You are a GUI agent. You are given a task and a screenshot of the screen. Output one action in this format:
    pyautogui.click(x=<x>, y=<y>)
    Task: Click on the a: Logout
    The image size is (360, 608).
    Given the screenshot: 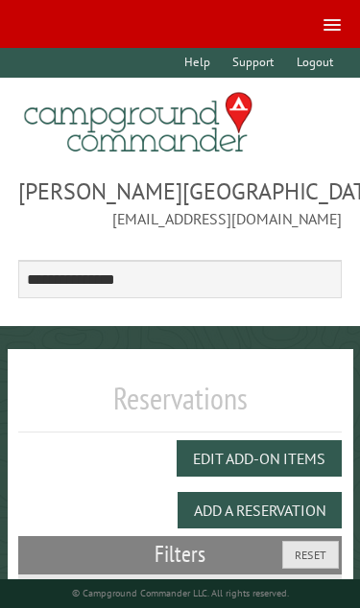 What is the action you would take?
    pyautogui.click(x=314, y=62)
    